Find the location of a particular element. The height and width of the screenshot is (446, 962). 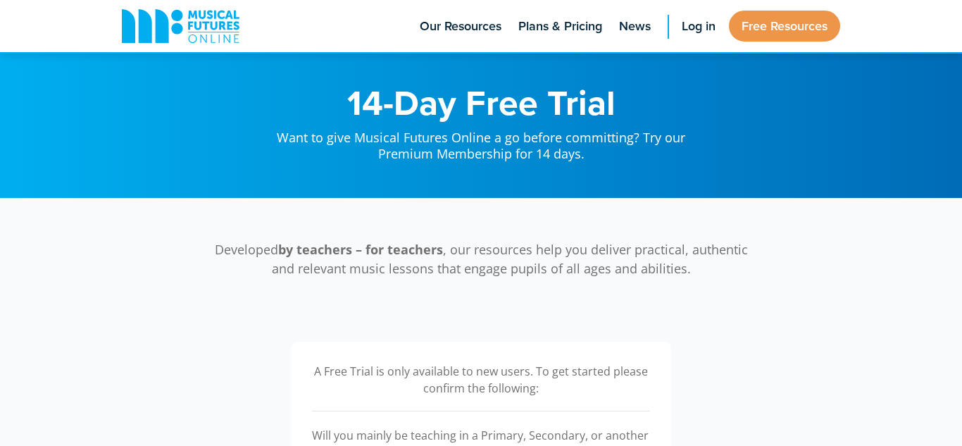

p: Developed , our resources help you deliver practical, authentic and relevant music lessons that e... is located at coordinates (481, 259).